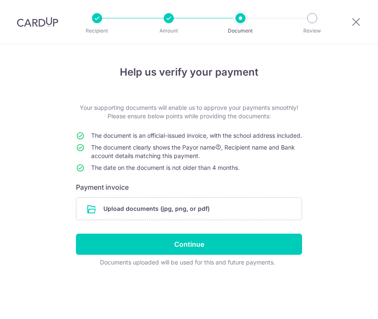 This screenshot has width=378, height=319. I want to click on p: Amount, so click(169, 31).